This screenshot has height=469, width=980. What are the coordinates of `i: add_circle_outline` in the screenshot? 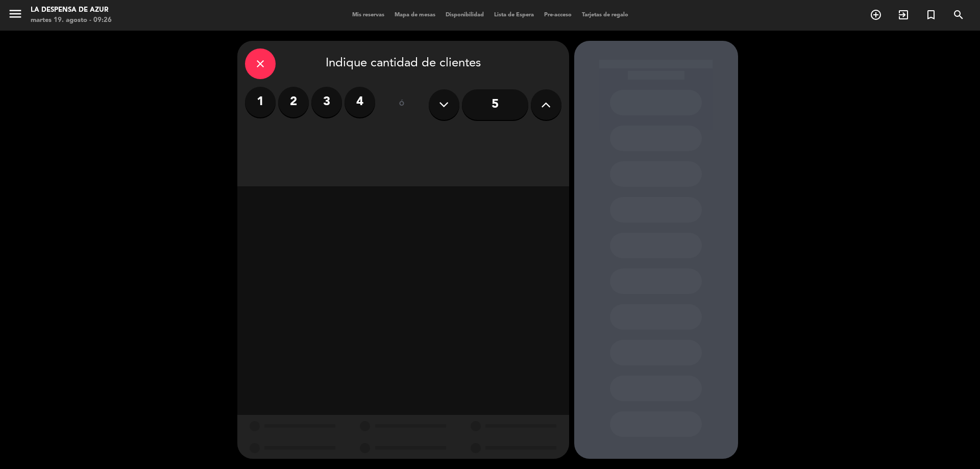 It's located at (876, 15).